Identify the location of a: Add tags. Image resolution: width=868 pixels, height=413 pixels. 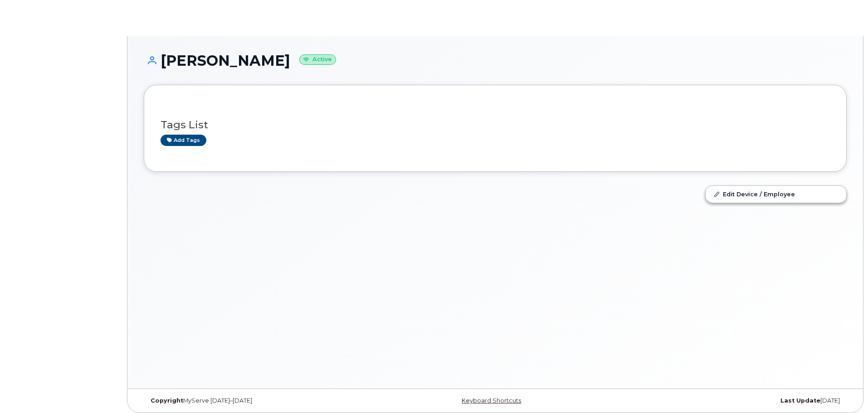
(183, 140).